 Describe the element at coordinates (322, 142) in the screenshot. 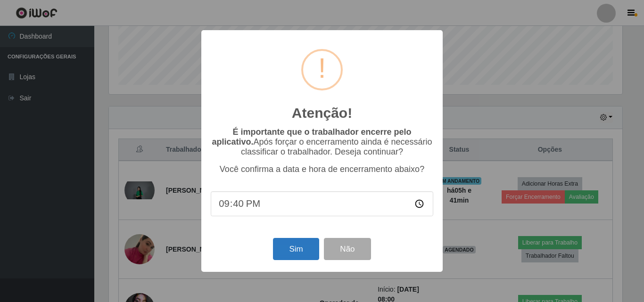

I see `p: Após forçar o encerramento ainda é necessário classificar o trabalhador. Deseja continuar?` at that location.